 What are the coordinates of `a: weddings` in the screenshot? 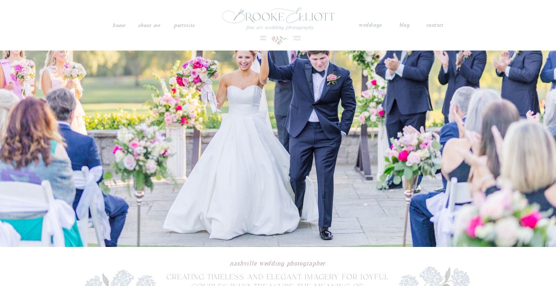 It's located at (370, 25).